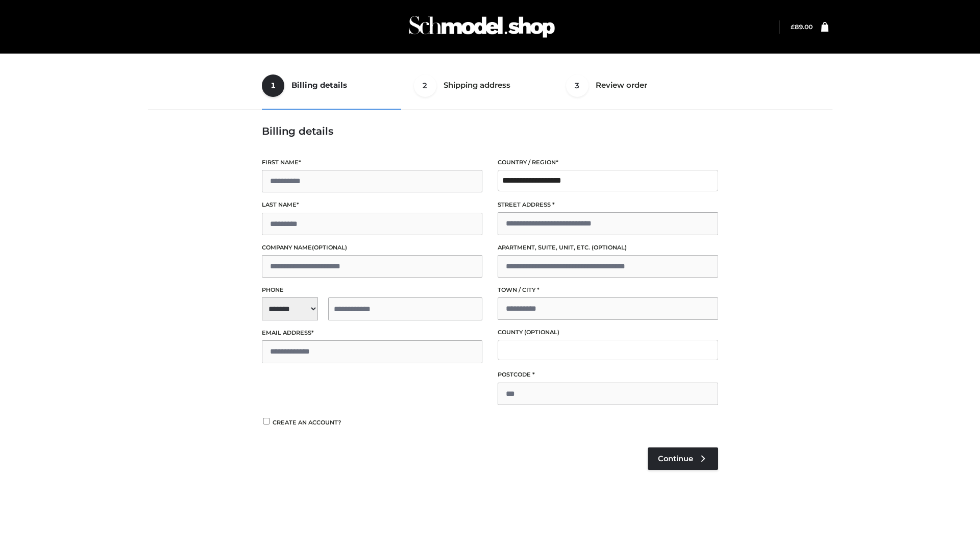 This screenshot has height=551, width=980. I want to click on a: Continue, so click(683, 458).